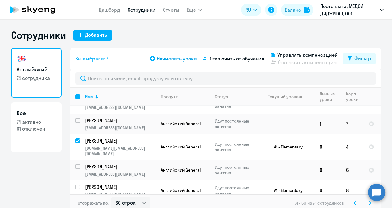 The image size is (392, 208). Describe the element at coordinates (251, 10) in the screenshot. I see `button: RU` at that location.